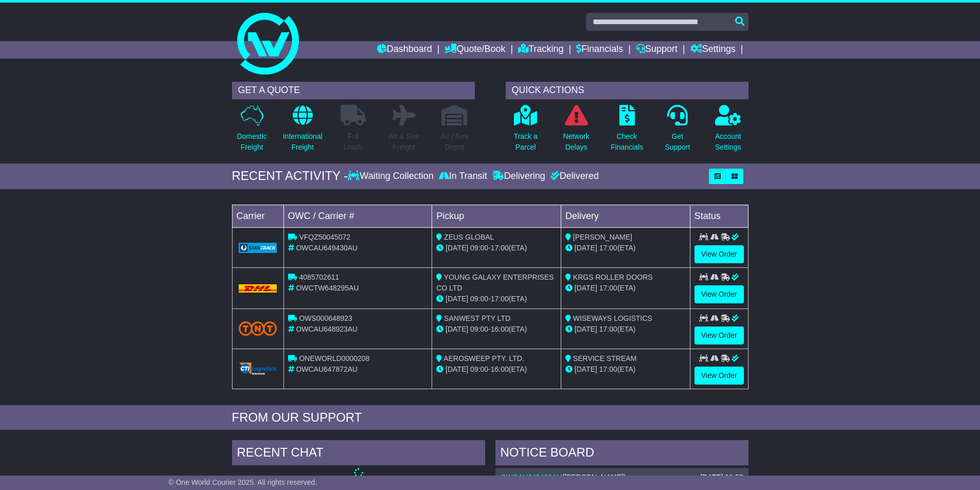 The image size is (980, 490). I want to click on div: RECENT CHAT, so click(358, 454).